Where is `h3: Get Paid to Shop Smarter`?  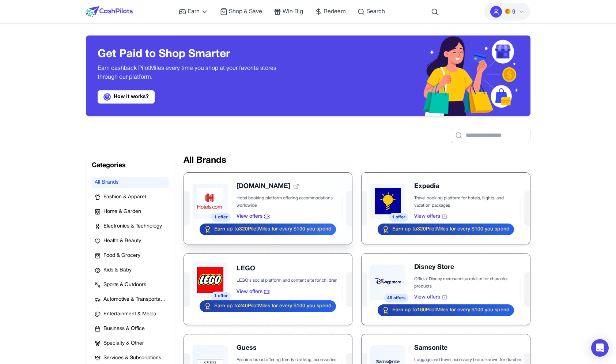
h3: Get Paid to Shop Smarter is located at coordinates (197, 55).